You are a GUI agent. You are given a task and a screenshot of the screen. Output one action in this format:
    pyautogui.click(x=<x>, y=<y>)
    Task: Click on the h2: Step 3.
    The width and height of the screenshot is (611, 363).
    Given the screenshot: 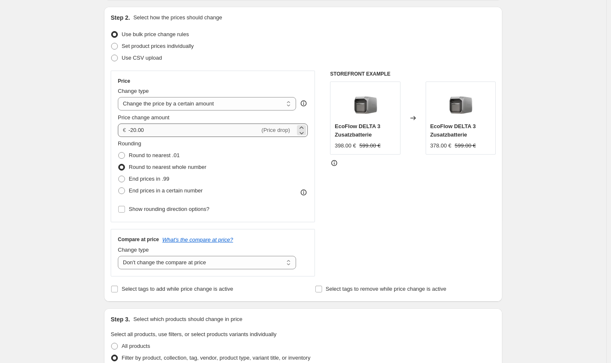 What is the action you would take?
    pyautogui.click(x=120, y=319)
    